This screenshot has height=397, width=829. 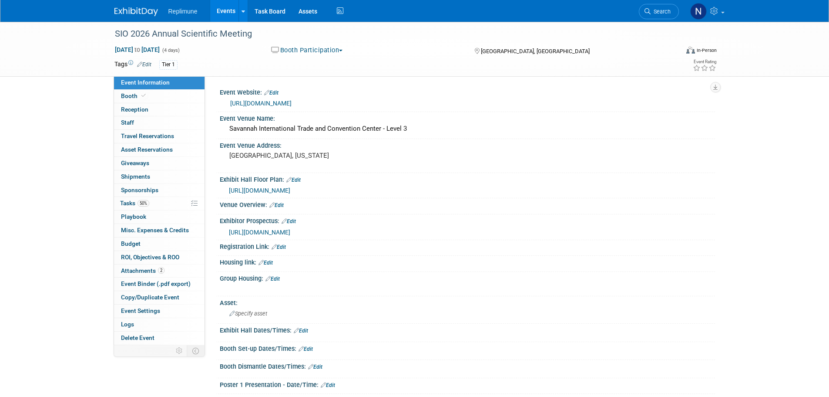 I want to click on span: Copy/Duplicate Event, so click(x=150, y=297).